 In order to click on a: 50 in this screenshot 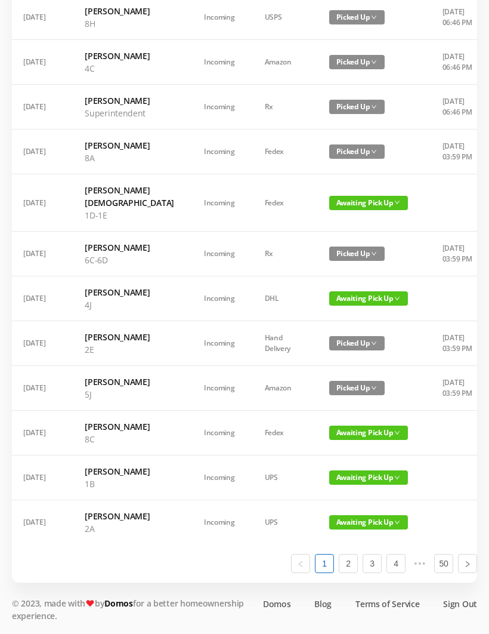, I will do `click(444, 563)`.